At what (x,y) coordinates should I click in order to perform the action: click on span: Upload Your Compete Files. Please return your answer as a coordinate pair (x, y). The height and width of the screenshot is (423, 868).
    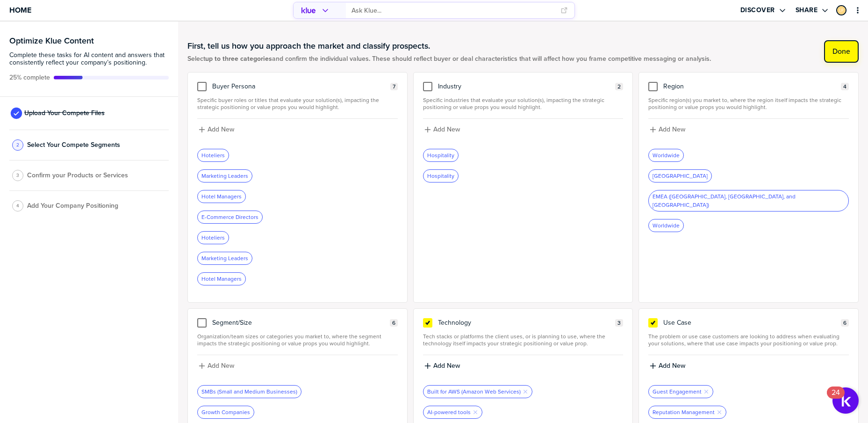
    Looking at the image, I should click on (64, 113).